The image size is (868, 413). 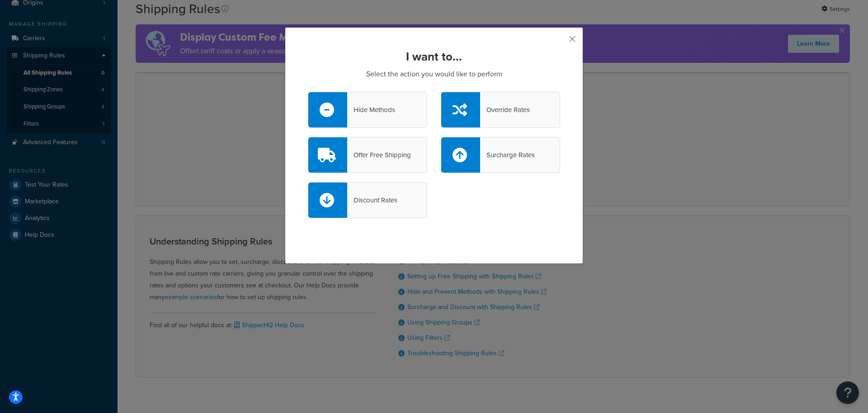 What do you see at coordinates (434, 74) in the screenshot?
I see `p: Select the action you would like to perform` at bounding box center [434, 74].